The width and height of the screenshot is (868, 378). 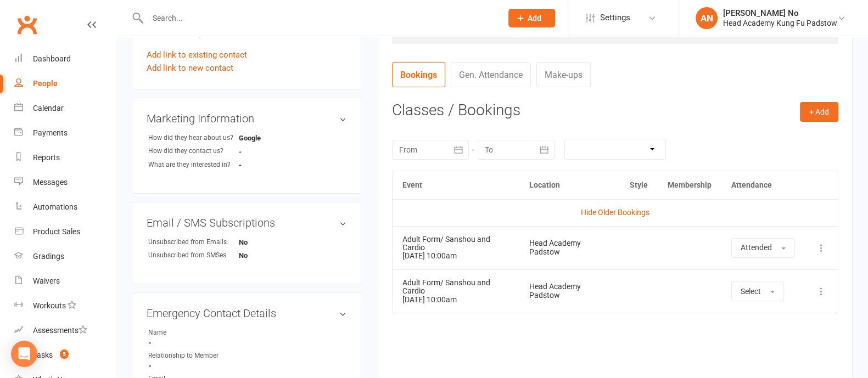 I want to click on strong: Google, so click(x=270, y=138).